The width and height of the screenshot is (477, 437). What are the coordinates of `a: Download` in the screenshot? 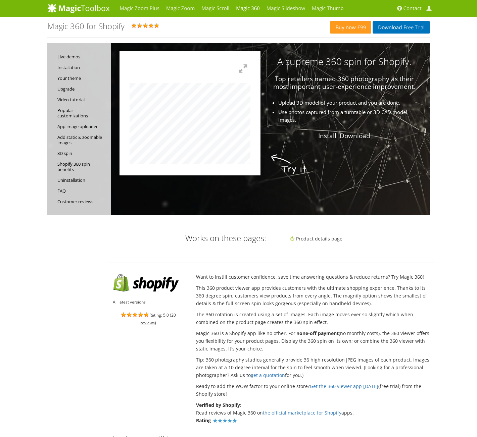 It's located at (355, 136).